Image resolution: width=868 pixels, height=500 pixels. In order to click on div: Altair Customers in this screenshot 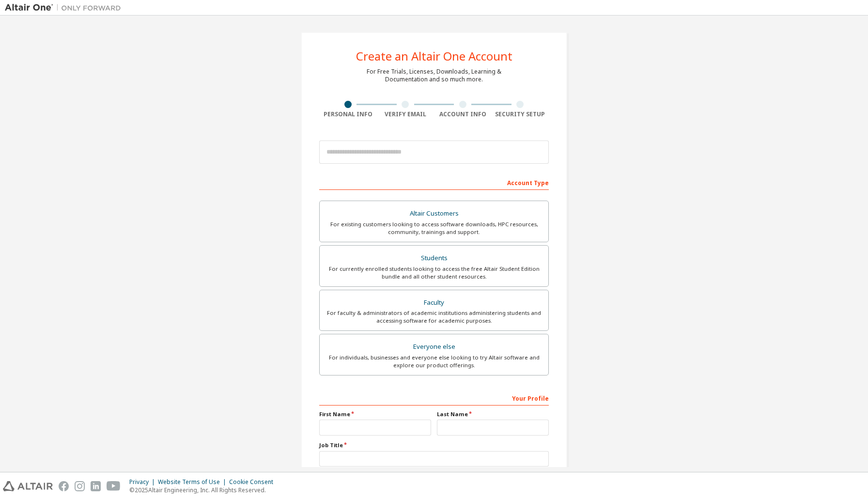, I will do `click(434, 213)`.